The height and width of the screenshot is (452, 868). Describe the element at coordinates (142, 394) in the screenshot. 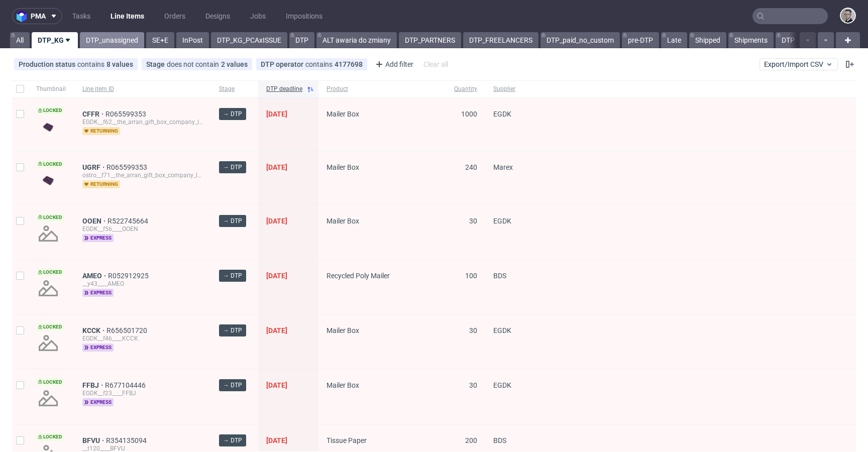

I see `div: EGDK__f23____FFBJ` at that location.